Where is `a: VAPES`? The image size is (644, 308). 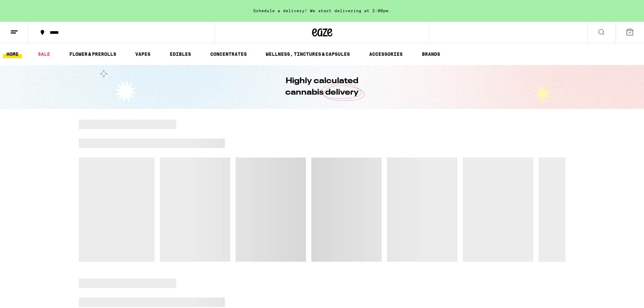 a: VAPES is located at coordinates (143, 54).